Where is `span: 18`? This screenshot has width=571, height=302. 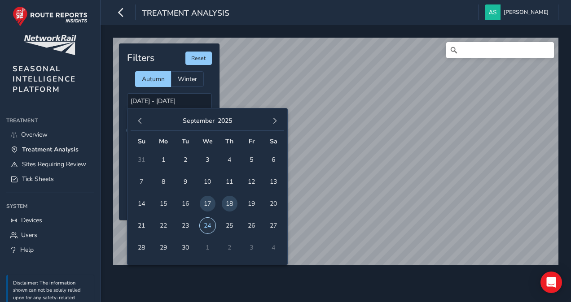
span: 18 is located at coordinates (229, 204).